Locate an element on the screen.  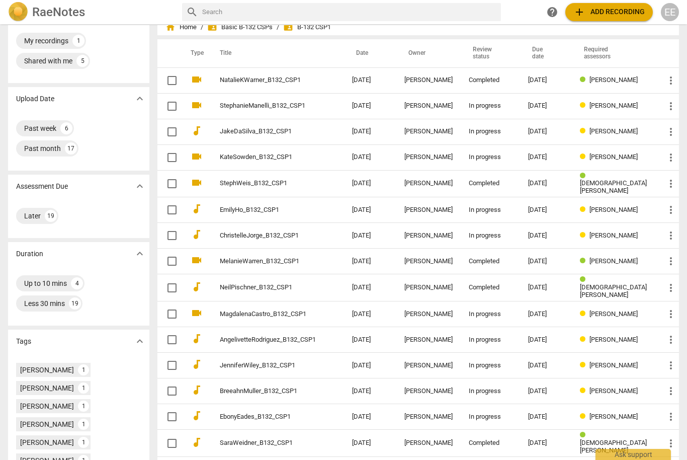
a: EbonyEades_B132_CSP1 is located at coordinates (268, 417).